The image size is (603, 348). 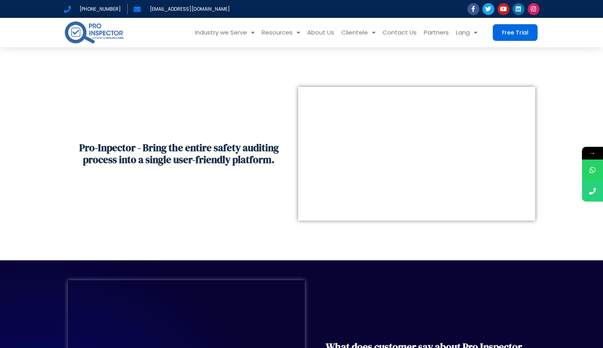 What do you see at coordinates (400, 33) in the screenshot?
I see `a: Contact Us` at bounding box center [400, 33].